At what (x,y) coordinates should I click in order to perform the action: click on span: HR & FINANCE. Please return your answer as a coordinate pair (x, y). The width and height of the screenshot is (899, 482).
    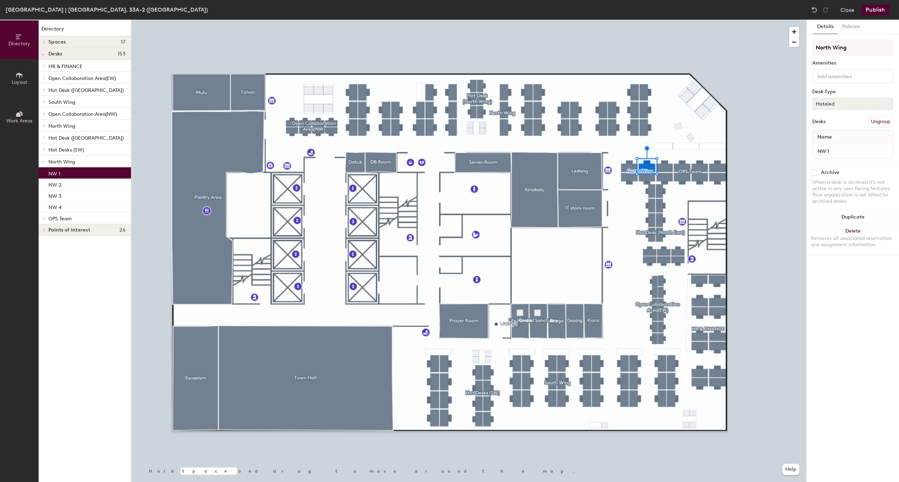
    Looking at the image, I should click on (65, 66).